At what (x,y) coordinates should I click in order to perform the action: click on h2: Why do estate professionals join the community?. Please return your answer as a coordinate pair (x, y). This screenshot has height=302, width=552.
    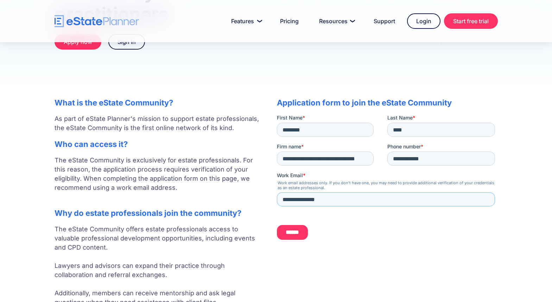
    Looking at the image, I should click on (159, 213).